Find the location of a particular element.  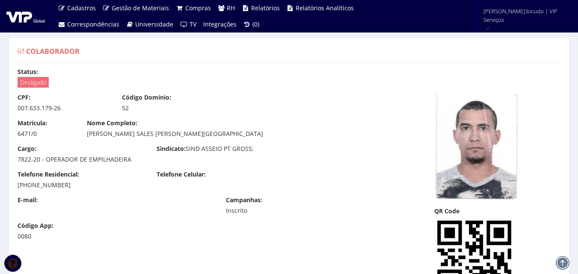

img: 4b82a31dc34569884775694507b2f603.jpeg is located at coordinates (479, 147).